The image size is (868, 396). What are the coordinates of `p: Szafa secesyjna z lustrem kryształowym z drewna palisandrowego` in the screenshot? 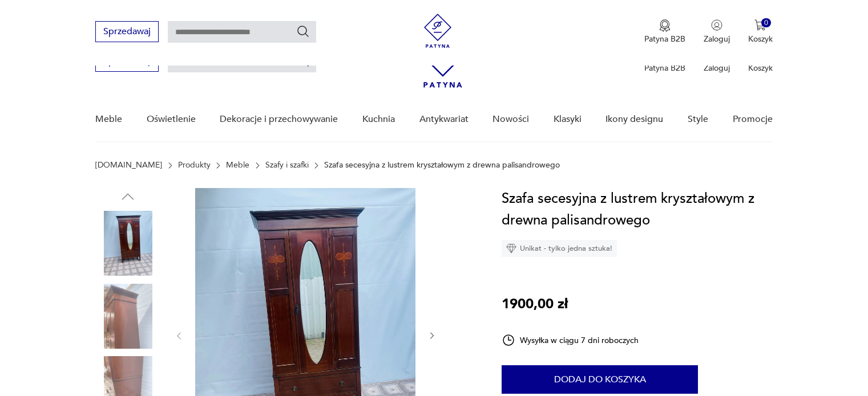 It's located at (442, 165).